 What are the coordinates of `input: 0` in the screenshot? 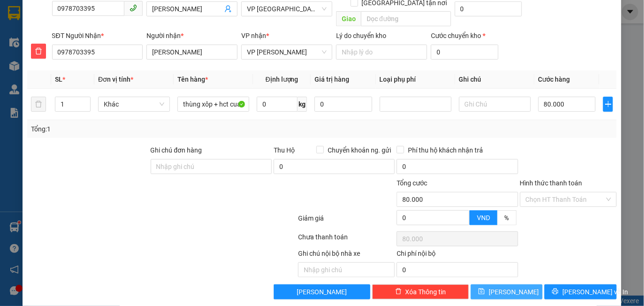 It's located at (343, 104).